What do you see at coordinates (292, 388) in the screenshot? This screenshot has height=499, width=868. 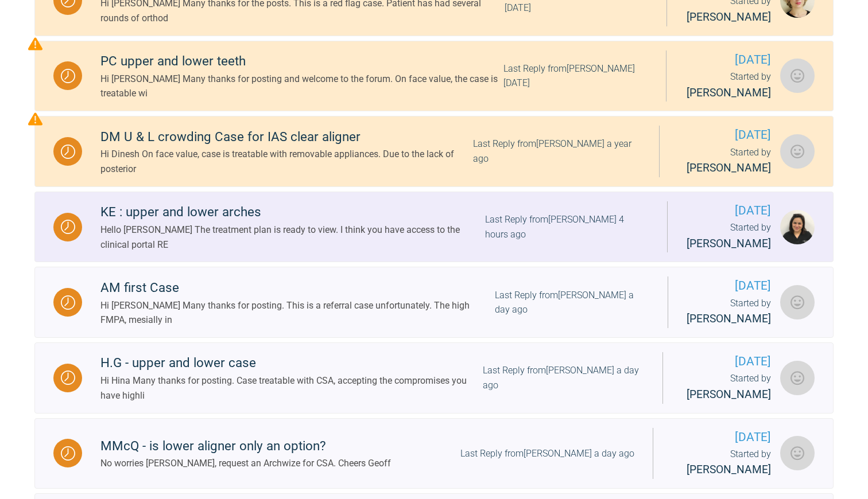 I see `div: Hi Hina Many thanks for posting. Case treatable with CSA, accepting the compromises you have highli` at bounding box center [292, 388].